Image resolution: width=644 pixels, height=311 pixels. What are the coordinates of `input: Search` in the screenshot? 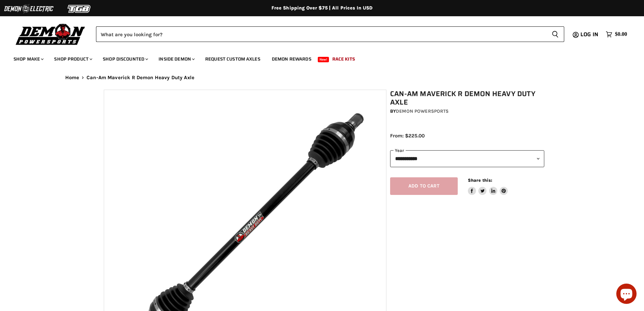 It's located at (321, 34).